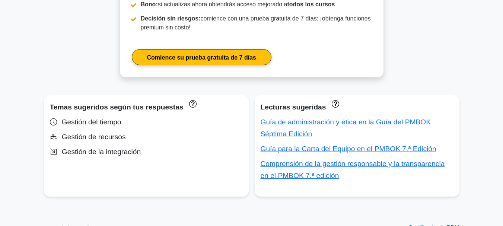  I want to click on a: Comprensión de la gestión responsable y la transparencia en el PMBOK 7.ª edición, so click(352, 169).